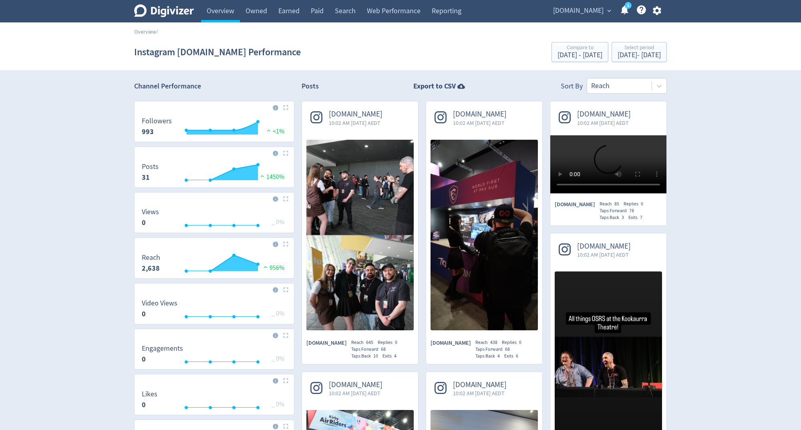 Image resolution: width=801 pixels, height=430 pixels. Describe the element at coordinates (310, 87) in the screenshot. I see `h2: Posts` at that location.